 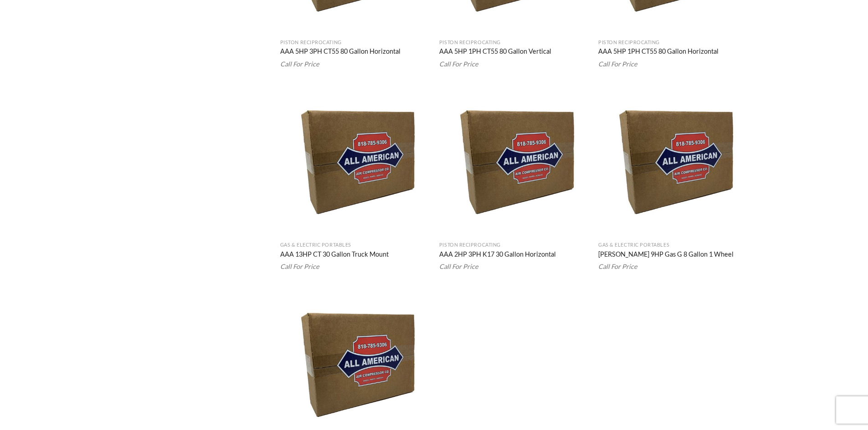 I want to click on a: AAA 5HP 3PH CT55 80 Gallon Horizontal, so click(x=340, y=52).